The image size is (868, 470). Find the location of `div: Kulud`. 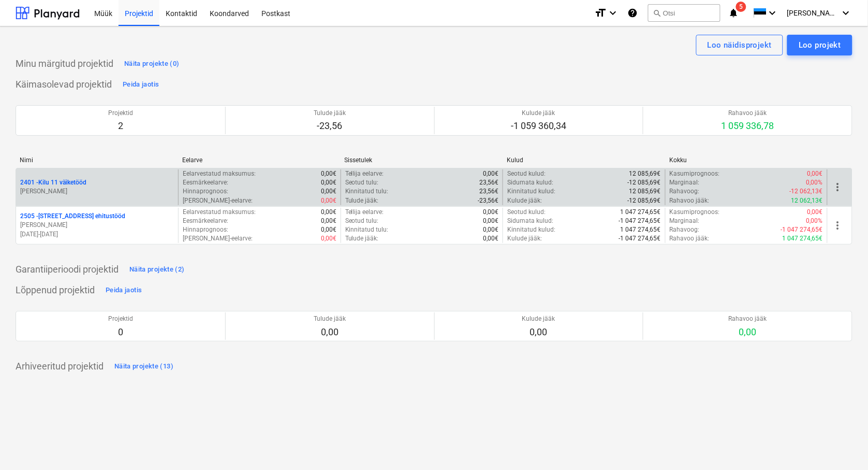

div: Kulud is located at coordinates (584, 160).